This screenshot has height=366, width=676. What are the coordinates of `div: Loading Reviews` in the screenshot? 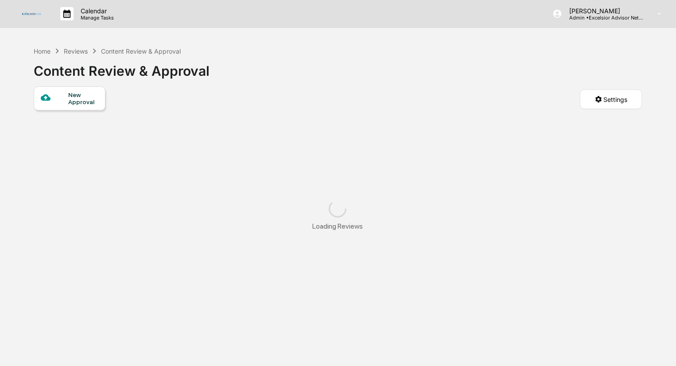 It's located at (338, 226).